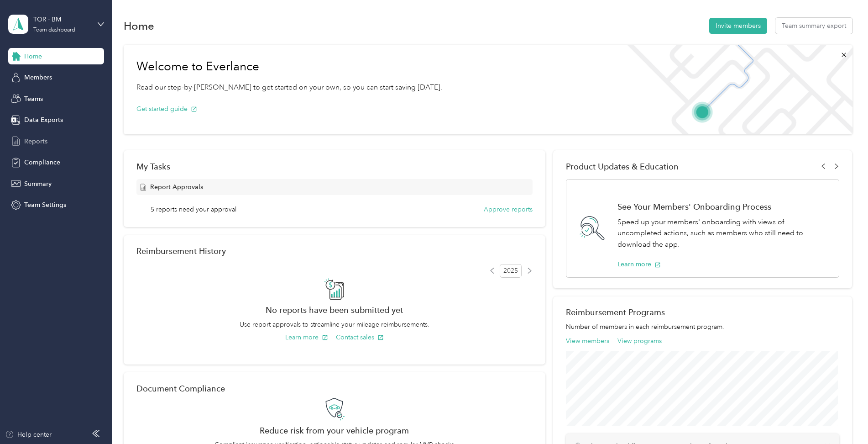 The height and width of the screenshot is (444, 868). I want to click on h2: No reports have been submitted yet, so click(335, 310).